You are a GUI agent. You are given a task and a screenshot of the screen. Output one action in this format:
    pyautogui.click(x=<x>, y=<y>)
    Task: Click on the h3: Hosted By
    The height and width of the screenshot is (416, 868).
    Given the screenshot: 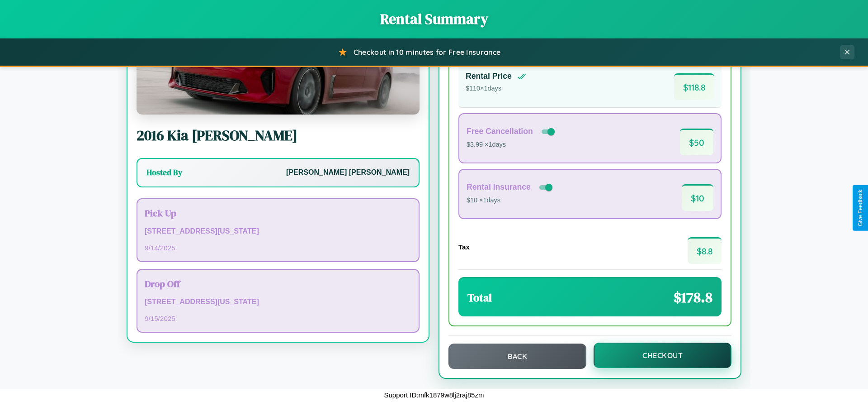 What is the action you would take?
    pyautogui.click(x=164, y=173)
    